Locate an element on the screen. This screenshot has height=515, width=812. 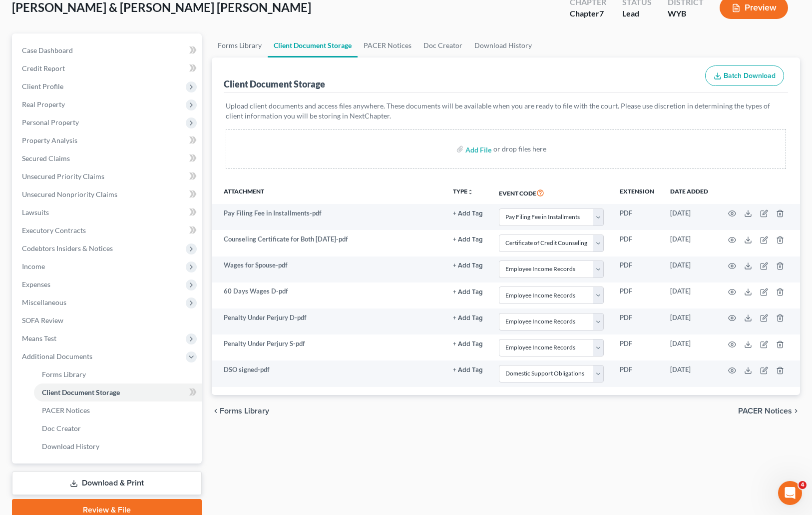
span: Unsecured Priority Claims is located at coordinates (63, 176).